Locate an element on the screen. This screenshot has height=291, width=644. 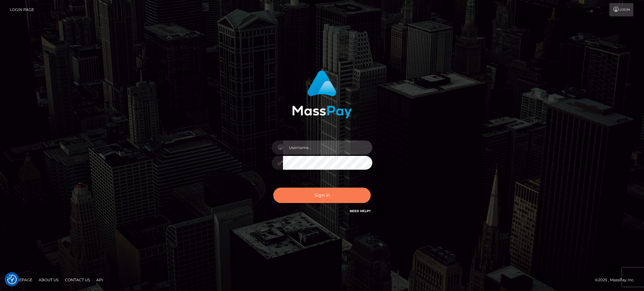
a: Login is located at coordinates (621, 9).